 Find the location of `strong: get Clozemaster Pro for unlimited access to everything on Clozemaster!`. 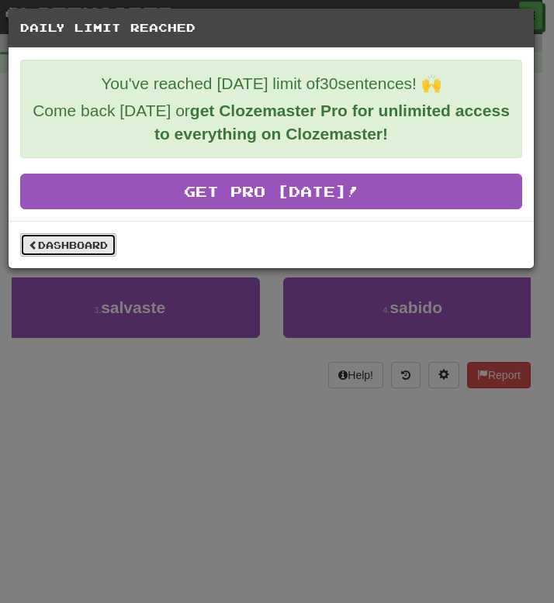

strong: get Clozemaster Pro for unlimited access to everything on Clozemaster! is located at coordinates (332, 122).